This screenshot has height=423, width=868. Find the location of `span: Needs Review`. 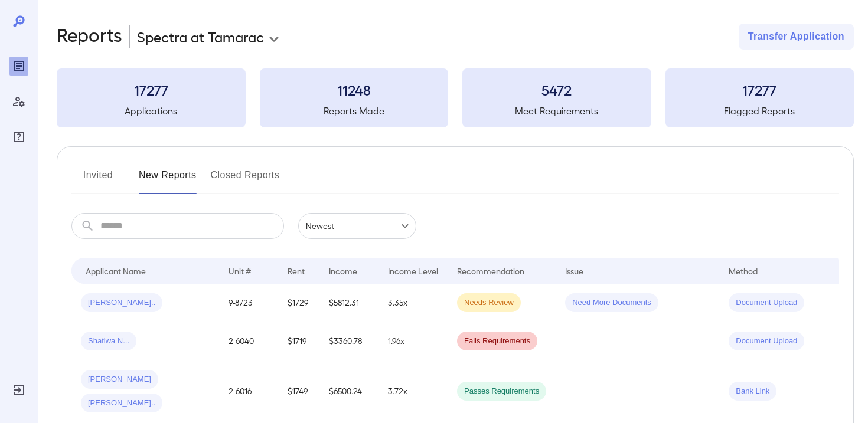

span: Needs Review is located at coordinates (489, 303).